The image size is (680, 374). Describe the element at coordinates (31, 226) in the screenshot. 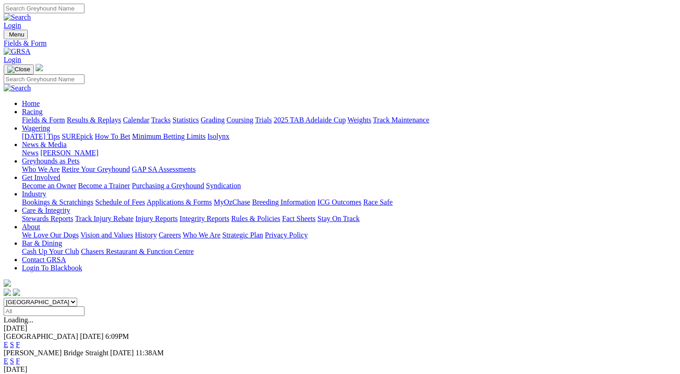

I see `a: About` at that location.